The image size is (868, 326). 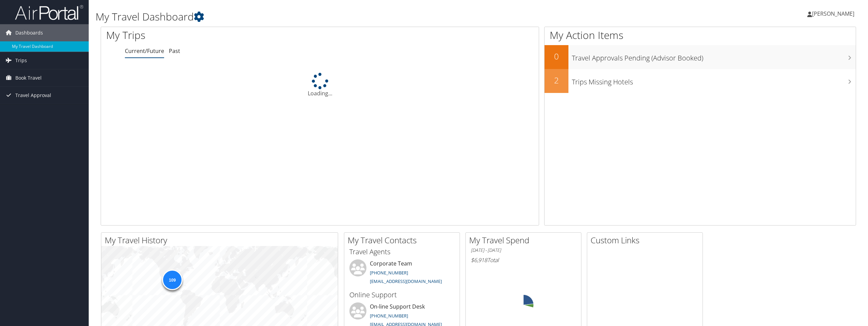 What do you see at coordinates (647, 240) in the screenshot?
I see `h2: Custom Links` at bounding box center [647, 240].